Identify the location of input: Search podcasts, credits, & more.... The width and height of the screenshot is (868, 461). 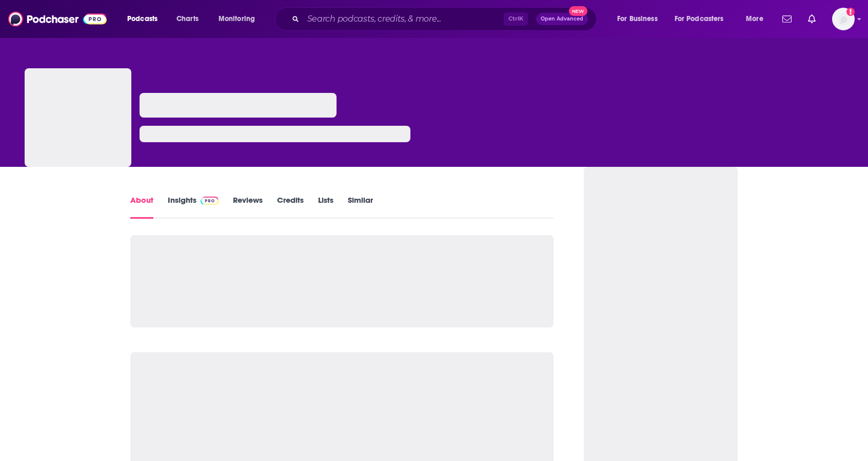
(403, 19).